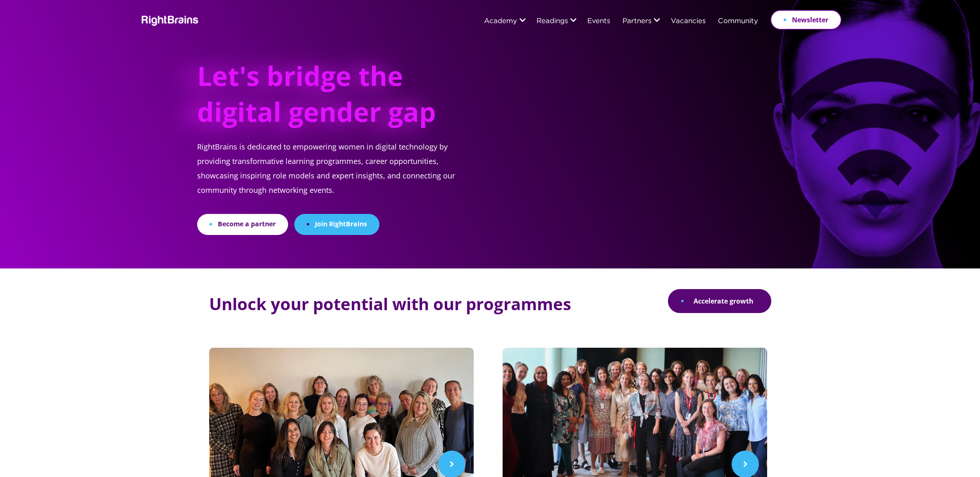 The width and height of the screenshot is (980, 477). I want to click on a: Newsletter, so click(805, 20).